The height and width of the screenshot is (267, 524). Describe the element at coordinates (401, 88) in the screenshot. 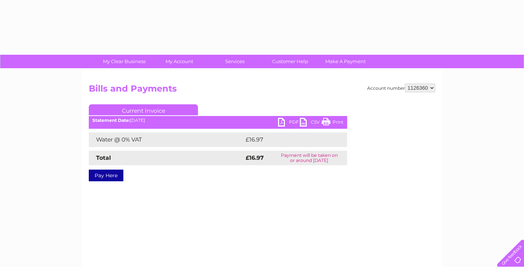

I see `div: Account number` at that location.